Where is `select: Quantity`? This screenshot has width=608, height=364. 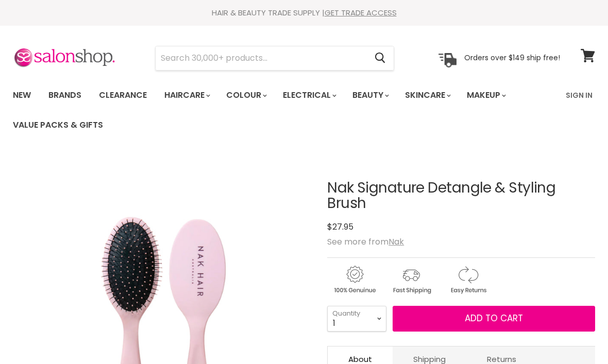 select: Quantity is located at coordinates (357, 319).